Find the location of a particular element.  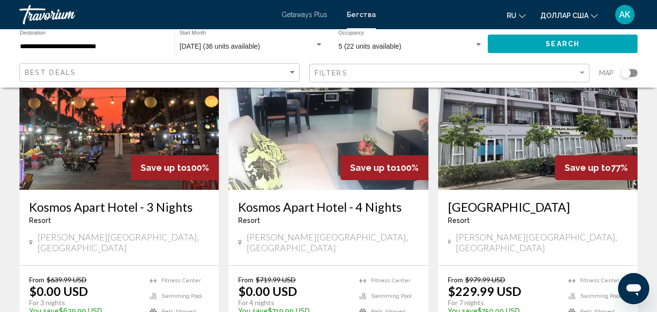

img: RK40I01X.jpg is located at coordinates (328, 112).